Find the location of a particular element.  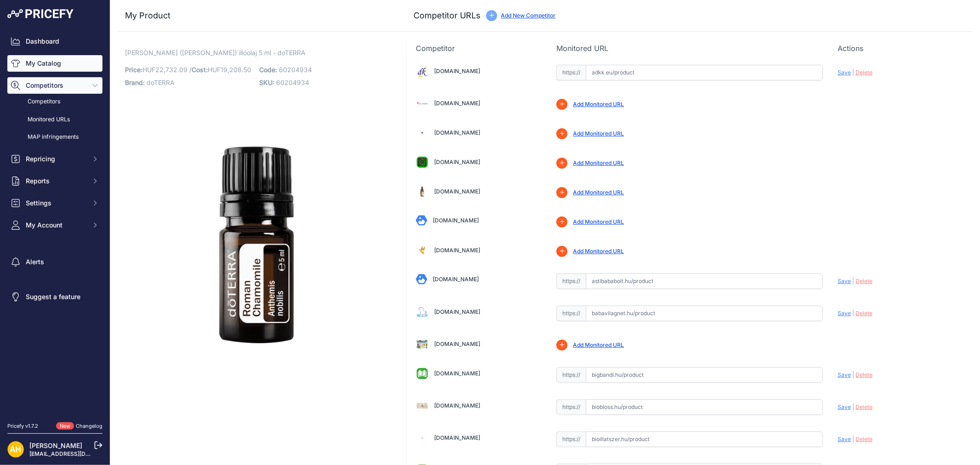

a: Competitors is located at coordinates (55, 101).